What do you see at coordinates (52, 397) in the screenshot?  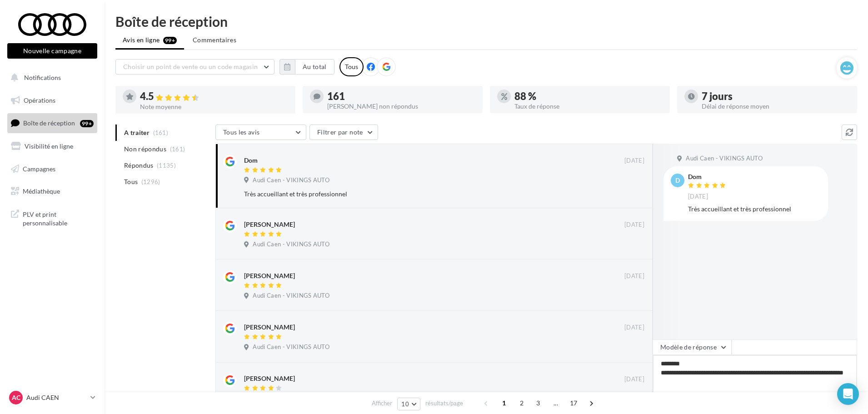 I see `a: AC Audi CAEN` at bounding box center [52, 397].